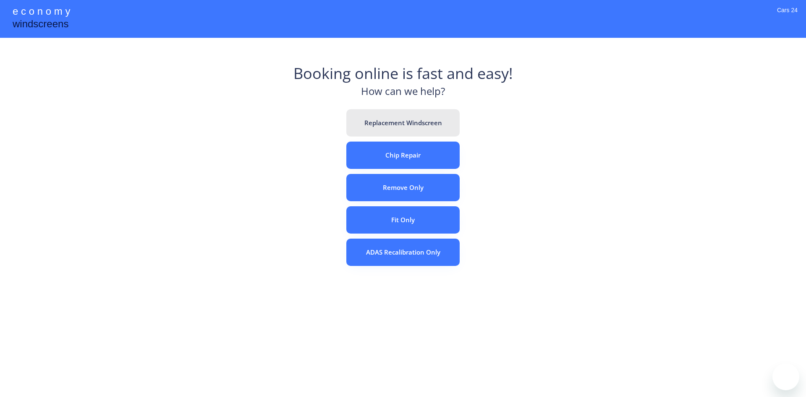  I want to click on div: How can we help?, so click(403, 93).